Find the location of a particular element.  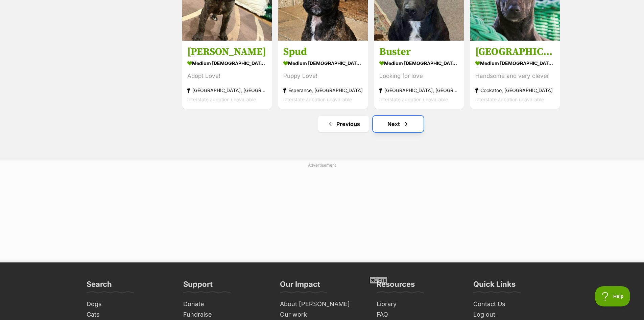

div: Puppy Love! is located at coordinates (323, 76).